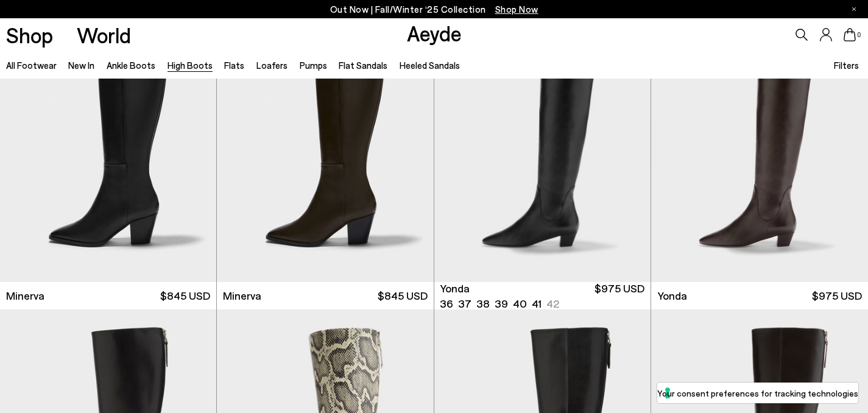 The height and width of the screenshot is (413, 868). Describe the element at coordinates (325, 296) in the screenshot. I see `a: Minerva $845 USD` at that location.